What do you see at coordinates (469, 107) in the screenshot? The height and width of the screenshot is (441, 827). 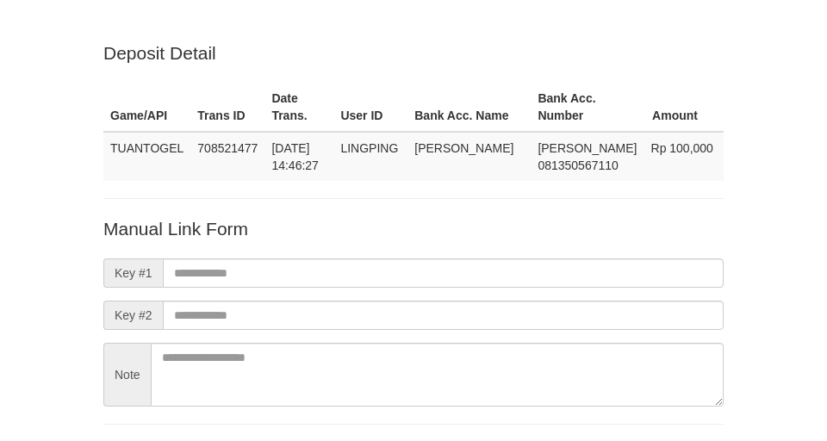 I see `th: Bank Acc. Name` at bounding box center [469, 107].